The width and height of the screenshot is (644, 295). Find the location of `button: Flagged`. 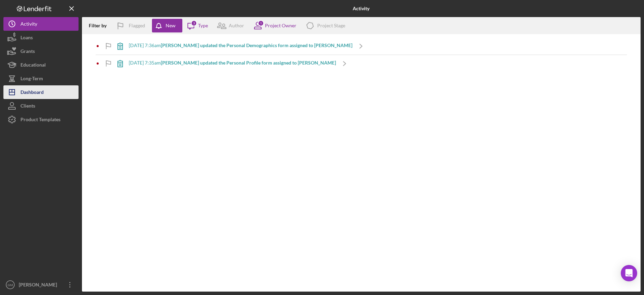

button: Flagged is located at coordinates (132, 26).